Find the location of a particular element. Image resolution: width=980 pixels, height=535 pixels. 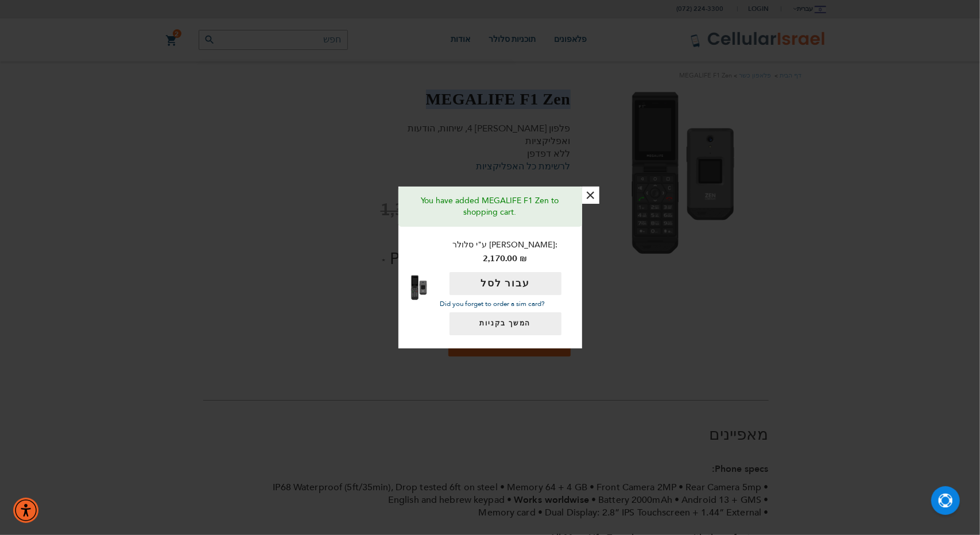

span: ‏2,170.00 ₪ is located at coordinates (505, 259).